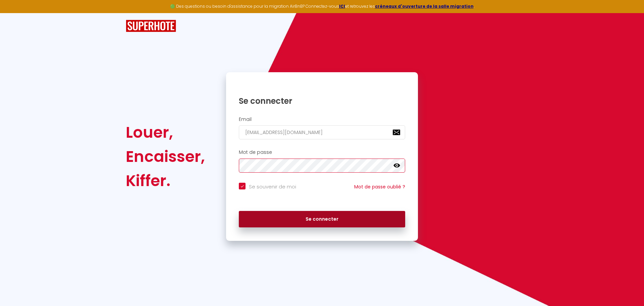  Describe the element at coordinates (15, 13) in the screenshot. I see `button: Ouvrir le widget de chat LiveChat` at that location.